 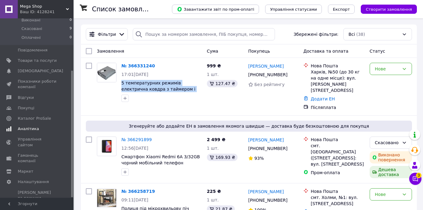 I want to click on span: Налаштування, so click(x=33, y=182).